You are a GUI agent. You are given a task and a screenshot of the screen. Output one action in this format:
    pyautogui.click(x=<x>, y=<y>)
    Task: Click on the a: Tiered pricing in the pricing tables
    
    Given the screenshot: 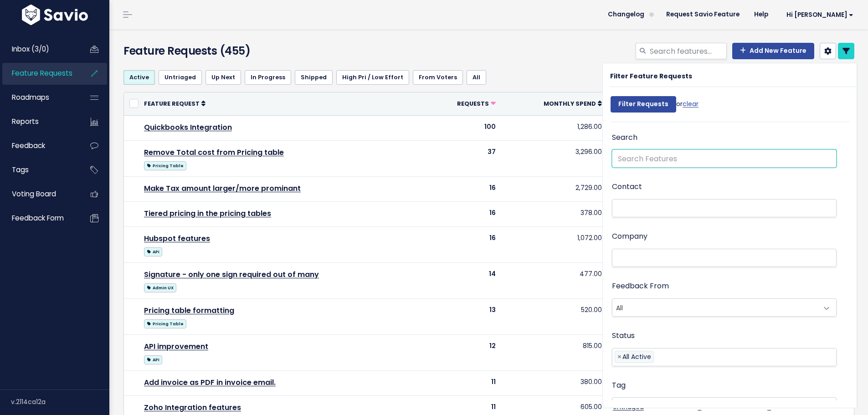 What is the action you would take?
    pyautogui.click(x=207, y=213)
    